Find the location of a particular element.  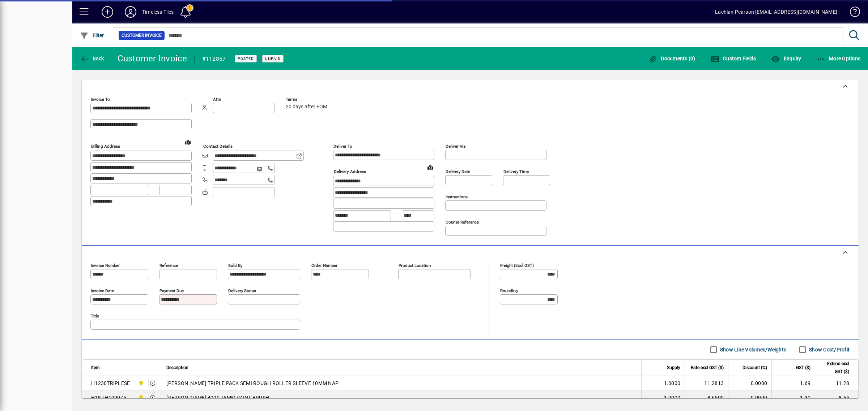

span: GST ($) is located at coordinates (803, 368).